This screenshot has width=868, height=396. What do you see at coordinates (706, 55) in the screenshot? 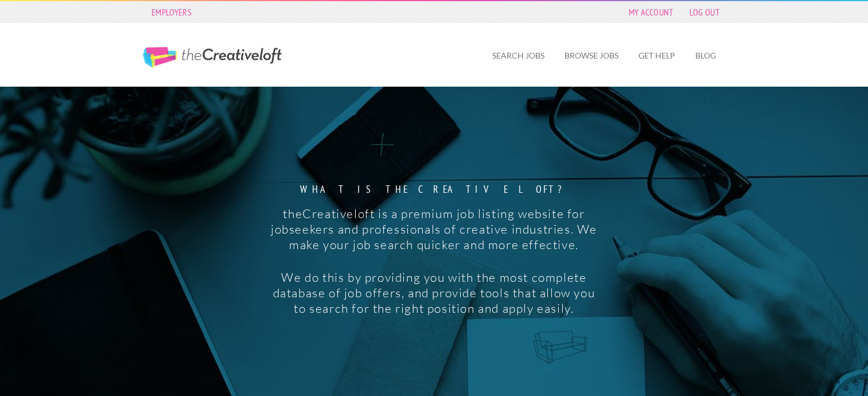
I see `a: Blog` at bounding box center [706, 55].